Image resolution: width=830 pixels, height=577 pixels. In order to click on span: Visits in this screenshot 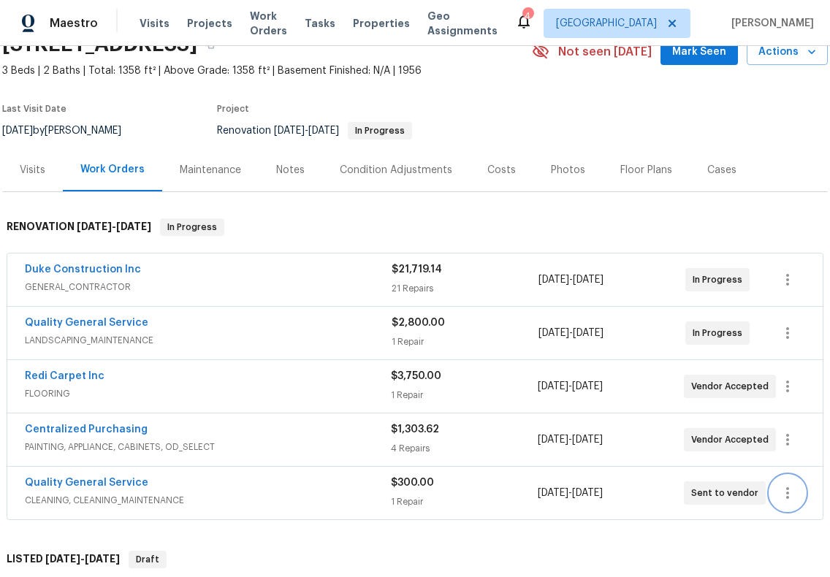, I will do `click(154, 23)`.